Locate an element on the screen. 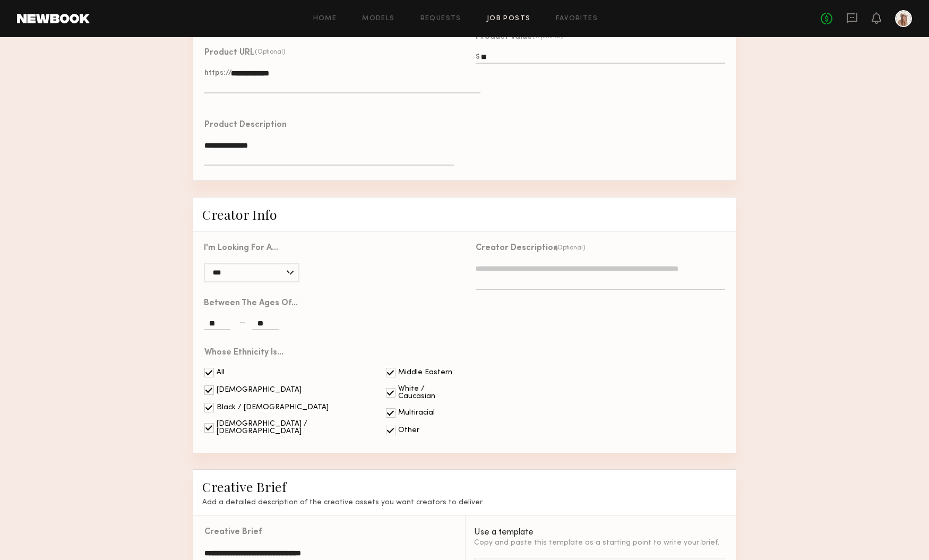  div: Product Description is located at coordinates (245, 125).